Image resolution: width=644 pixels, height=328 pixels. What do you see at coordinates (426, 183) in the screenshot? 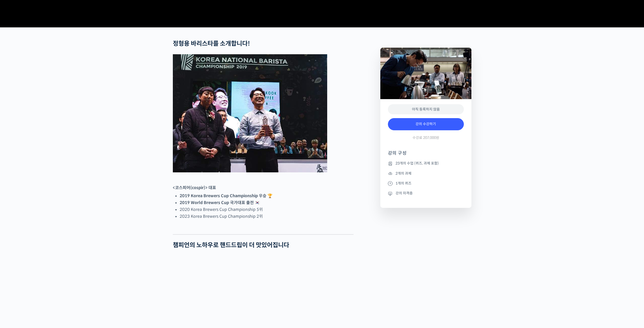
I see `li: 1개의 퀴즈` at bounding box center [426, 183].